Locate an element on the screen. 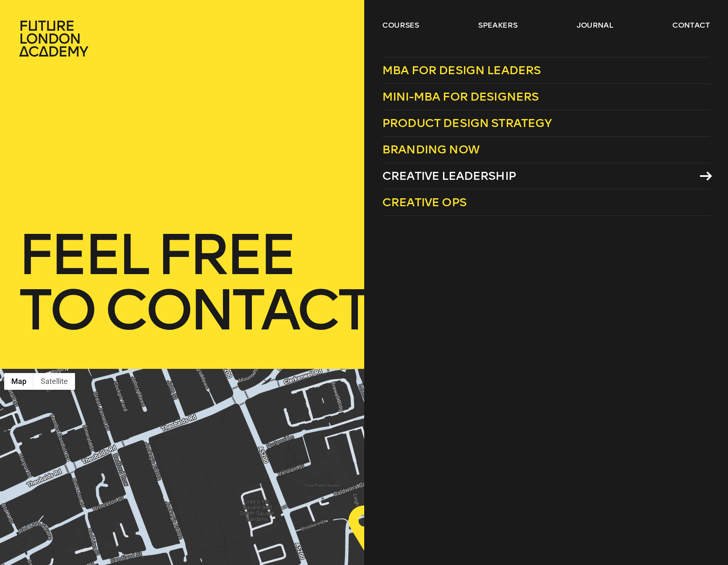 Image resolution: width=728 pixels, height=565 pixels. span: Product Design Strategy is located at coordinates (467, 123).